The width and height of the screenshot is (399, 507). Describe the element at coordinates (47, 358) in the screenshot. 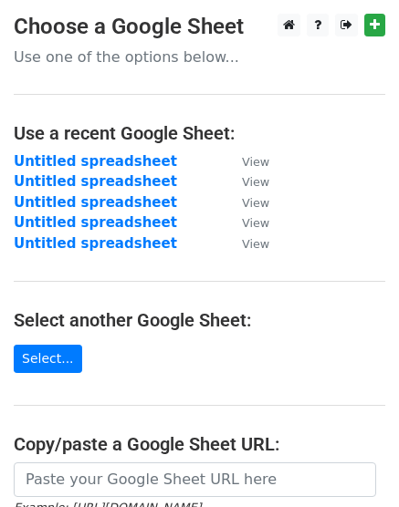

I see `a: Select...` at that location.